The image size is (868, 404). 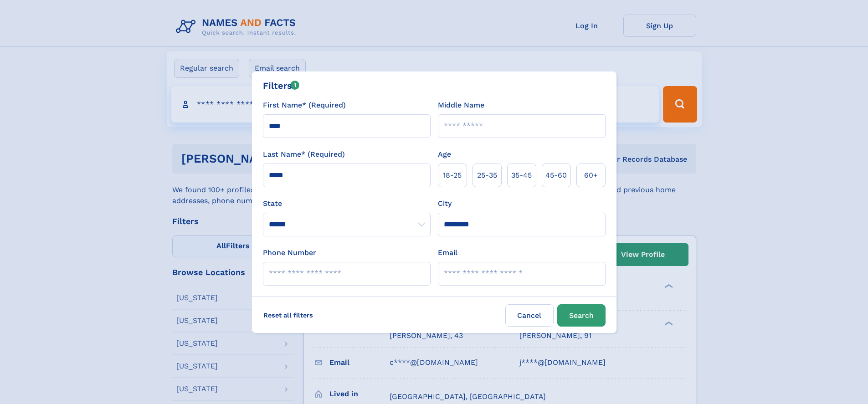 I want to click on label: Reset all filters, so click(x=288, y=315).